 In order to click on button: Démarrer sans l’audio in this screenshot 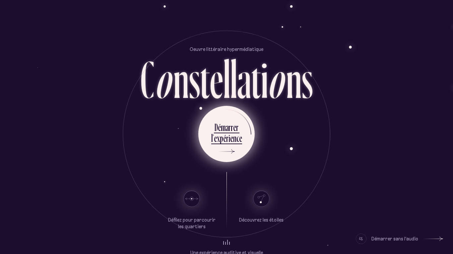, I will do `click(399, 239)`.